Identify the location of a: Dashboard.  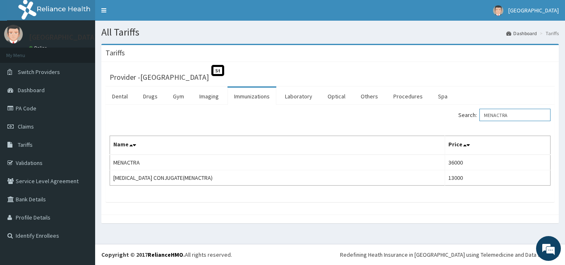
(521, 33).